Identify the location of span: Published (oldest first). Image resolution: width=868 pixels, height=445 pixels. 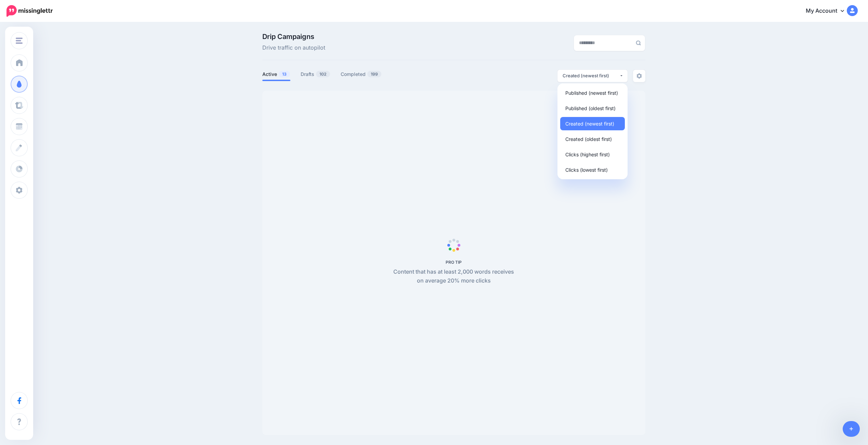
(590, 108).